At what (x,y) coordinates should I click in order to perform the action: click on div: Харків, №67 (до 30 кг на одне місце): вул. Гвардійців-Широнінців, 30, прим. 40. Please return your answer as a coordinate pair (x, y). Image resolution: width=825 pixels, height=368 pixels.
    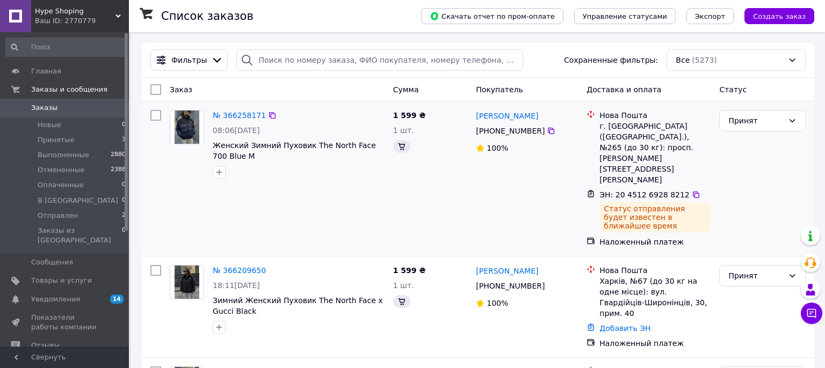
    Looking at the image, I should click on (655, 298).